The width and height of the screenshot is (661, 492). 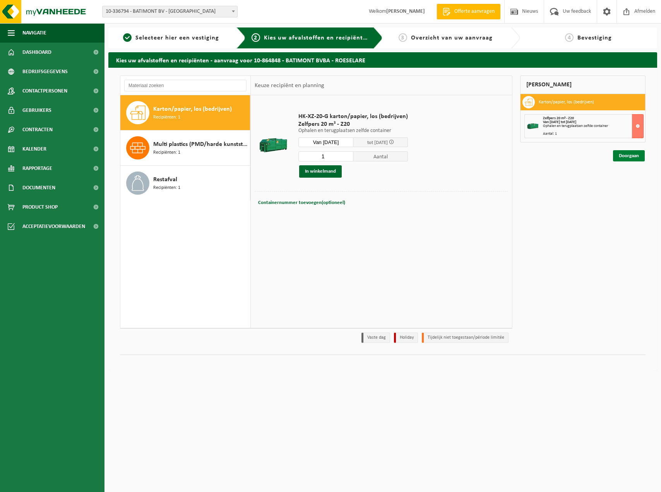 What do you see at coordinates (317, 38) in the screenshot?
I see `span: Kies uw afvalstoffen en recipiënten` at bounding box center [317, 38].